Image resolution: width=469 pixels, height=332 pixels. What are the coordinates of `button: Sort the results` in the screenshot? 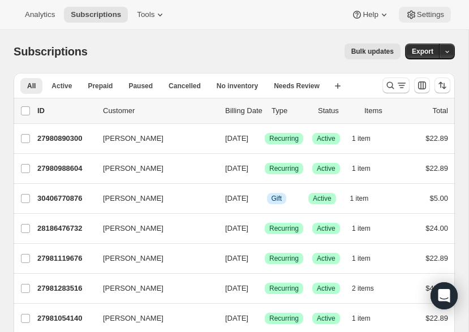 It's located at (443, 86).